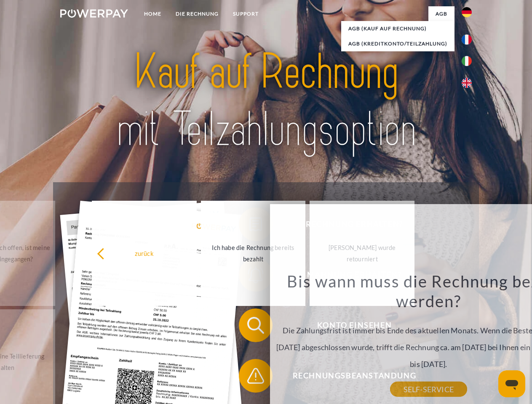 This screenshot has height=404, width=532. Describe the element at coordinates (197, 14) in the screenshot. I see `a: DIE RECHNUNG` at that location.